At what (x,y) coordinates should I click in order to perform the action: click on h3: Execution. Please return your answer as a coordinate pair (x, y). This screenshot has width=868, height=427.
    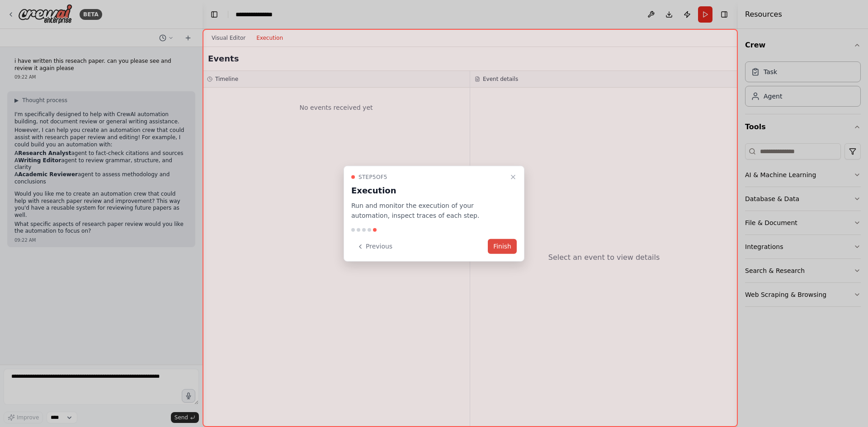
    Looking at the image, I should click on (429, 190).